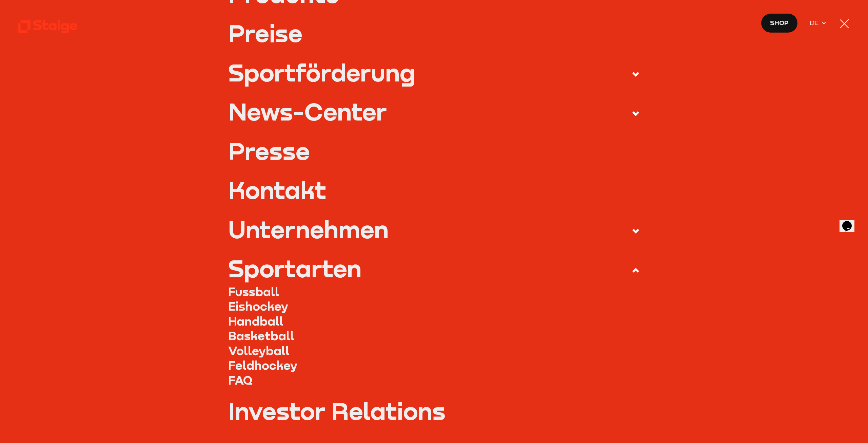  What do you see at coordinates (434, 335) in the screenshot?
I see `a: Basketball` at bounding box center [434, 335].